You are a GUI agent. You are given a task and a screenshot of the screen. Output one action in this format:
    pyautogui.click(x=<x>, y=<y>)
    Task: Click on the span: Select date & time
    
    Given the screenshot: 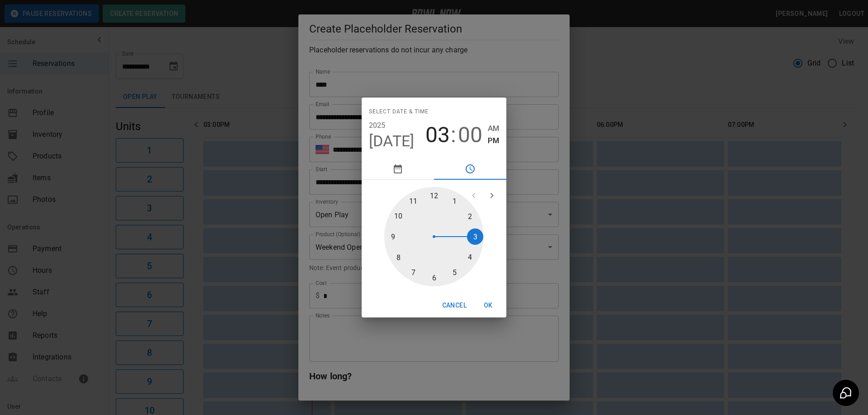 What is the action you would take?
    pyautogui.click(x=399, y=112)
    